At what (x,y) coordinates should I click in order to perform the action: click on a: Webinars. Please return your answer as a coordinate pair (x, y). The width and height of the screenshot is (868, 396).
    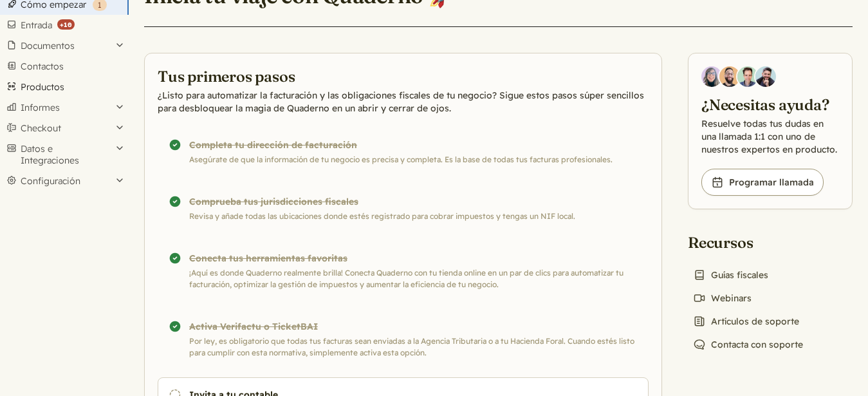
    Looking at the image, I should click on (722, 298).